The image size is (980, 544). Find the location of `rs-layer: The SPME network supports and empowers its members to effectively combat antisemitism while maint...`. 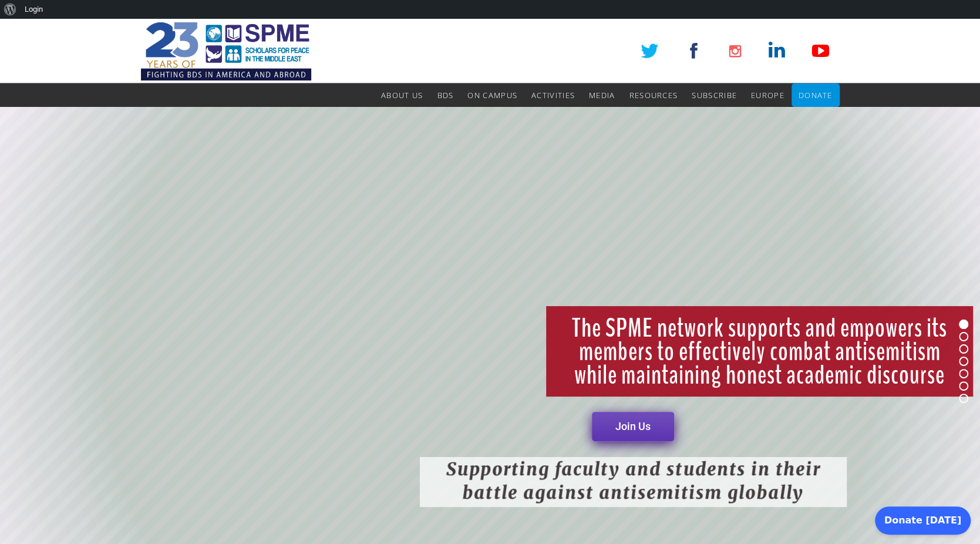

rs-layer: The SPME network supports and empowers its members to effectively combat antisemitism while maint... is located at coordinates (759, 352).